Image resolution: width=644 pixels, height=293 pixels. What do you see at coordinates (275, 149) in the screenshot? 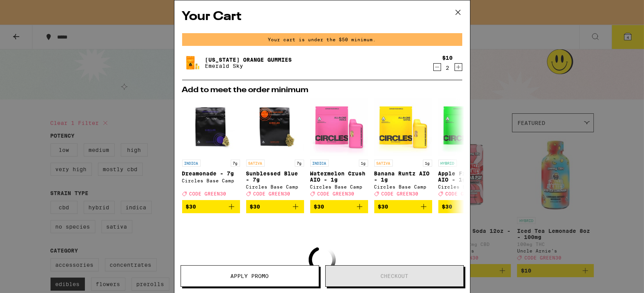
I see `a: Open page for Sunblessed Blue - 7g from Circles Base Camp` at bounding box center [275, 149].